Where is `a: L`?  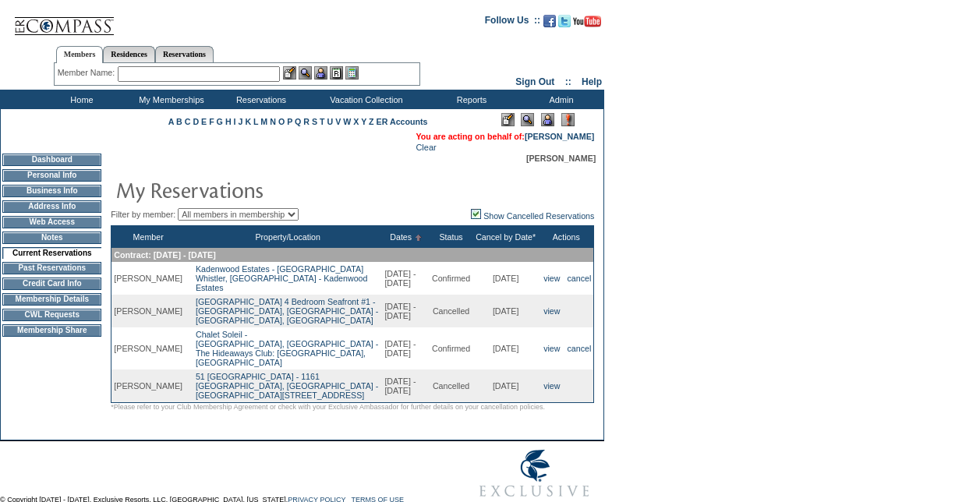 a: L is located at coordinates (256, 121).